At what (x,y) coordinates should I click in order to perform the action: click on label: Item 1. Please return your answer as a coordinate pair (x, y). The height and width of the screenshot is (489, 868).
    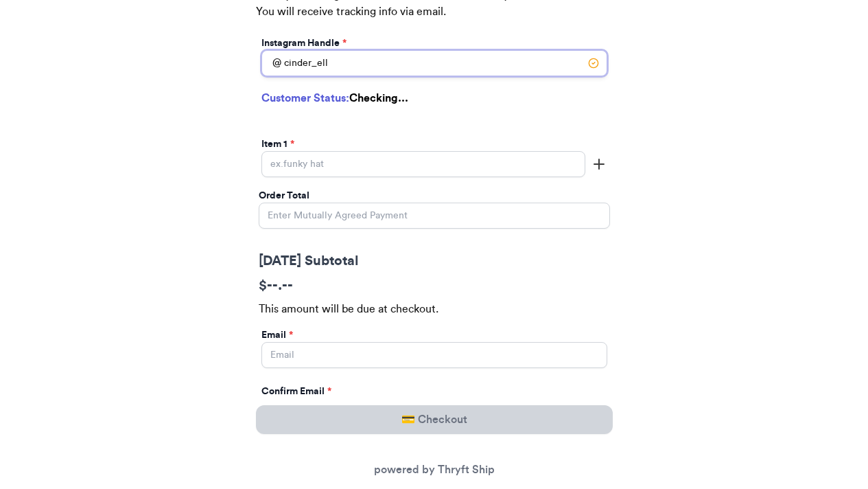
    Looking at the image, I should click on (278, 144).